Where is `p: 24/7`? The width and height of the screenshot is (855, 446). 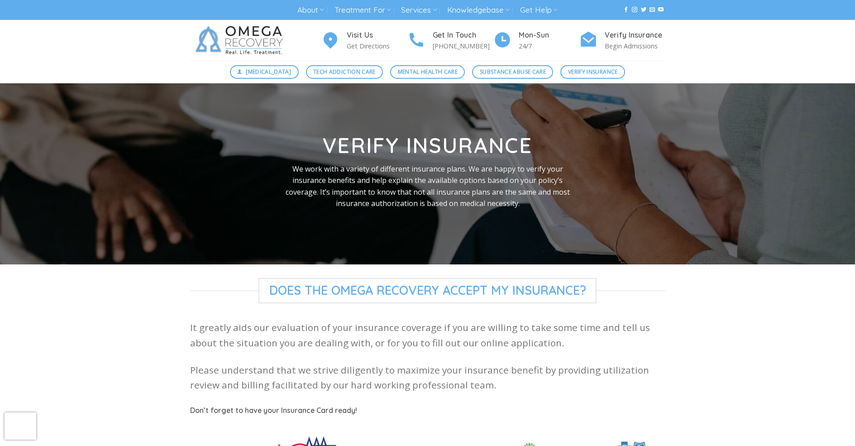 p: 24/7 is located at coordinates (549, 46).